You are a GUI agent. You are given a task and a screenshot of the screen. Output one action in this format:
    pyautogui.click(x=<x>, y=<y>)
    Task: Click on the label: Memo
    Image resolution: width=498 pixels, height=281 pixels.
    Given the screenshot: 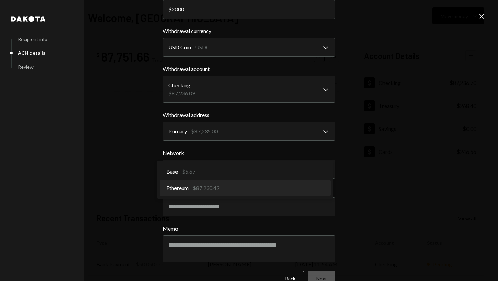 What is the action you would take?
    pyautogui.click(x=249, y=229)
    